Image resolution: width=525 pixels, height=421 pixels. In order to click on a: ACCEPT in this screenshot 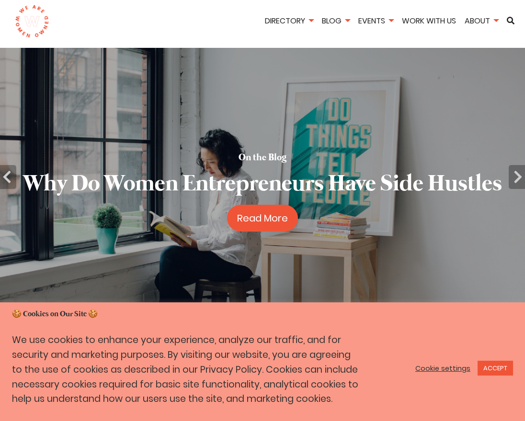, I will do `click(495, 368)`.